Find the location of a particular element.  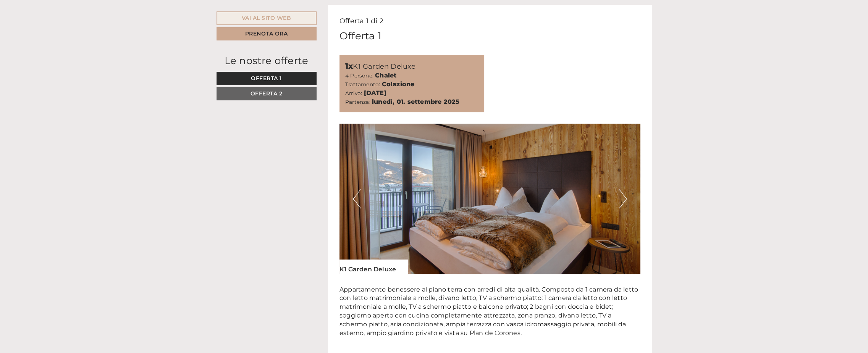

a: Vai al sito web is located at coordinates (266, 18).